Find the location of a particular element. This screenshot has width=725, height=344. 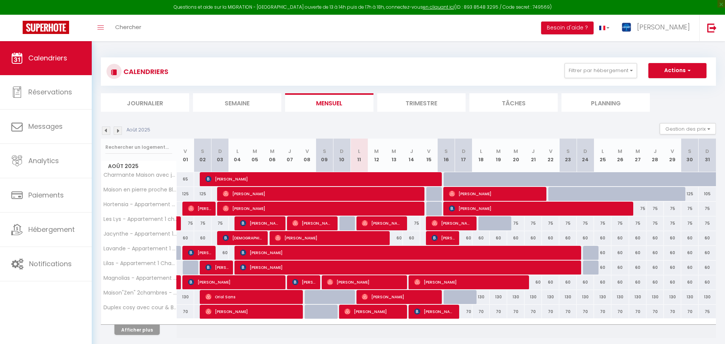

span: Calendriers is located at coordinates (48, 58).